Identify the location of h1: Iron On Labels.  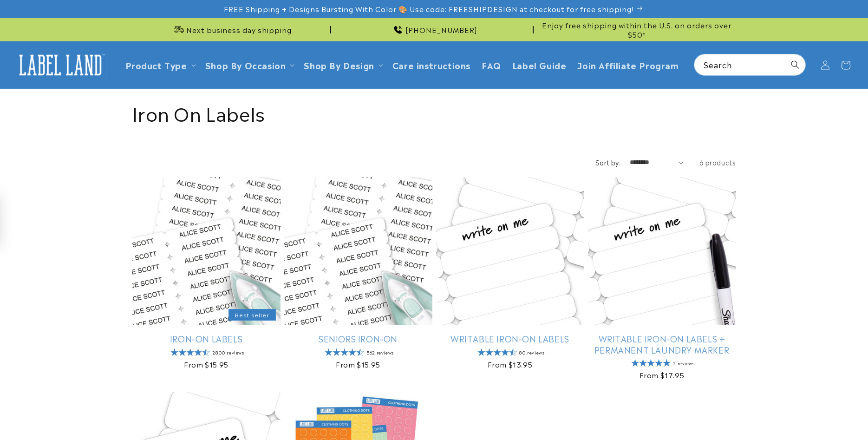
(434, 112).